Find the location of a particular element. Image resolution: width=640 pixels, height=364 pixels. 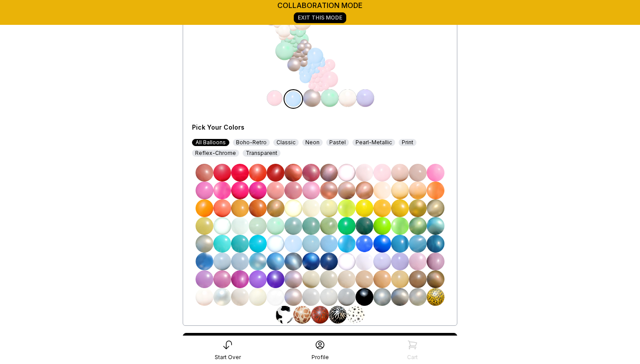

div: Profile is located at coordinates (320, 357).